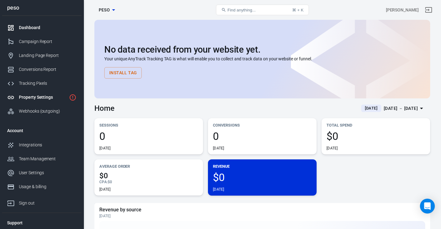  What do you see at coordinates (376, 125) in the screenshot?
I see `p: Total Spend` at bounding box center [376, 125].